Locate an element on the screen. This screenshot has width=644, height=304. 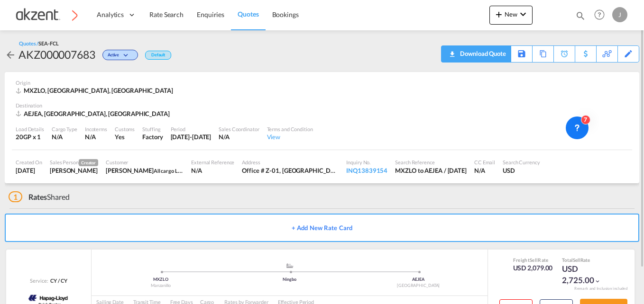
div: Cargo Type is located at coordinates (65, 129).